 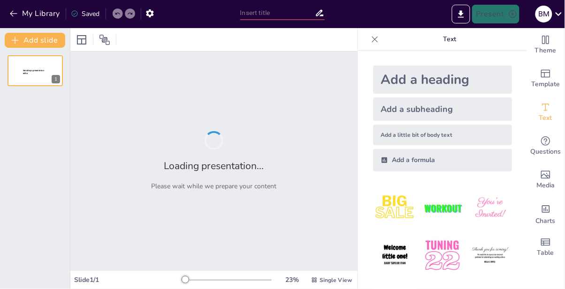 I want to click on div: Add a heading, so click(x=442, y=80).